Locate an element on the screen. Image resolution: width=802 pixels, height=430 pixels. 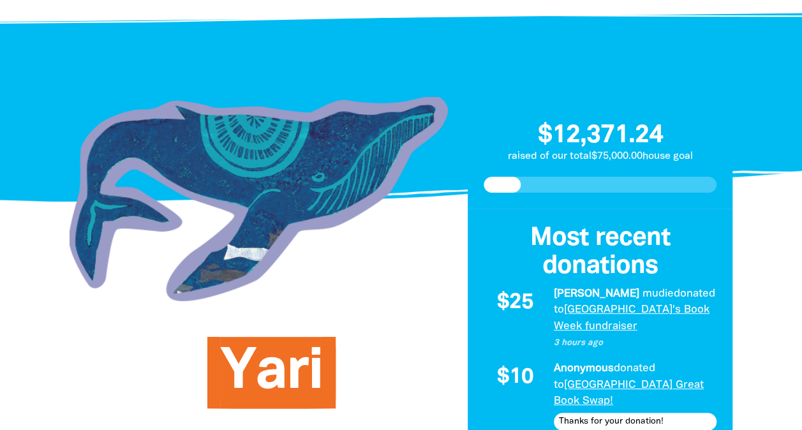
em: mudie is located at coordinates (658, 294).